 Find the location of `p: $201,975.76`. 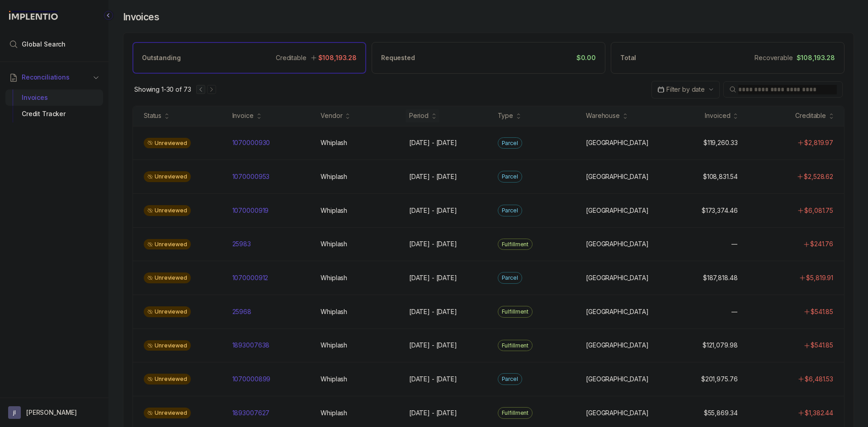

p: $201,975.76 is located at coordinates (720, 379).